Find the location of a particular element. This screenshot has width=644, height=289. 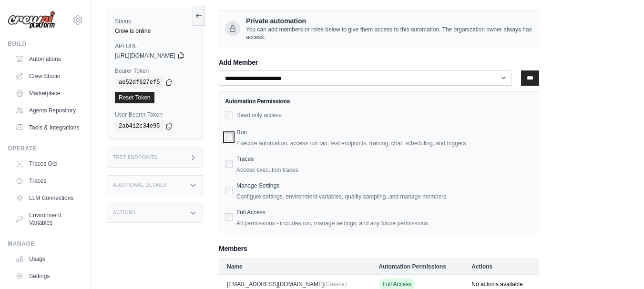

th: Automation Permissions is located at coordinates (418, 266).